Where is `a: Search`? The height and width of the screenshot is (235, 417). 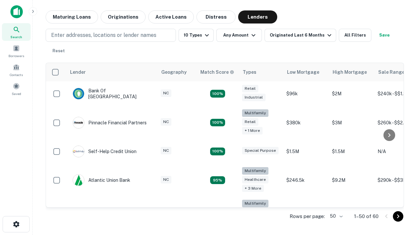
a: Search is located at coordinates (16, 32).